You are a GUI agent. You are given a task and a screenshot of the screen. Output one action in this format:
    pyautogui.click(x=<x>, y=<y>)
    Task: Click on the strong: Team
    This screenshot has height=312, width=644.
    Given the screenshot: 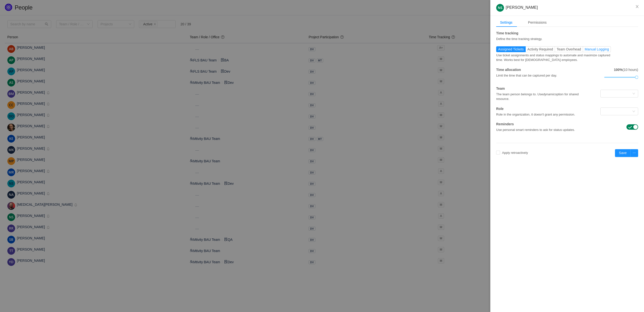 What is the action you would take?
    pyautogui.click(x=501, y=88)
    